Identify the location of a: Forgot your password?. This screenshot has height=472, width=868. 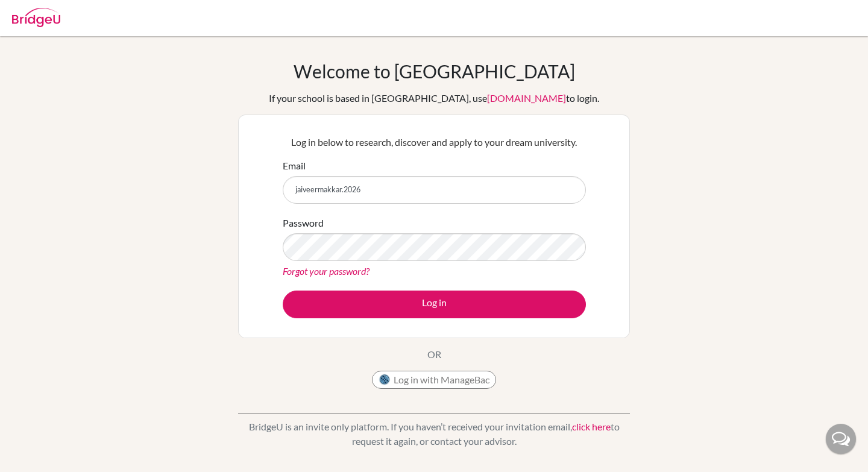
(326, 271).